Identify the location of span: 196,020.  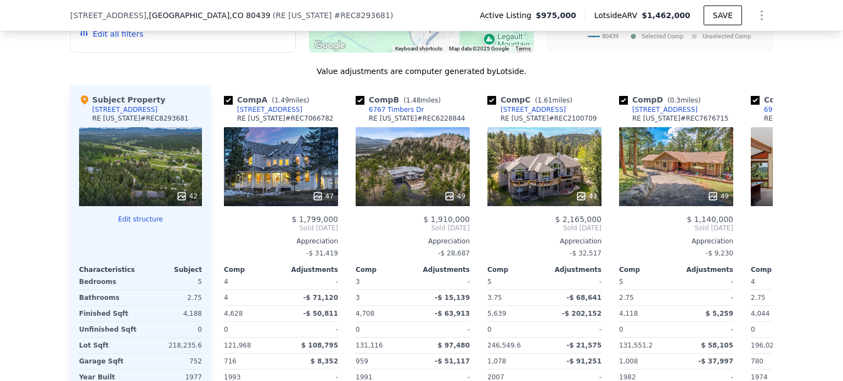
(764, 346).